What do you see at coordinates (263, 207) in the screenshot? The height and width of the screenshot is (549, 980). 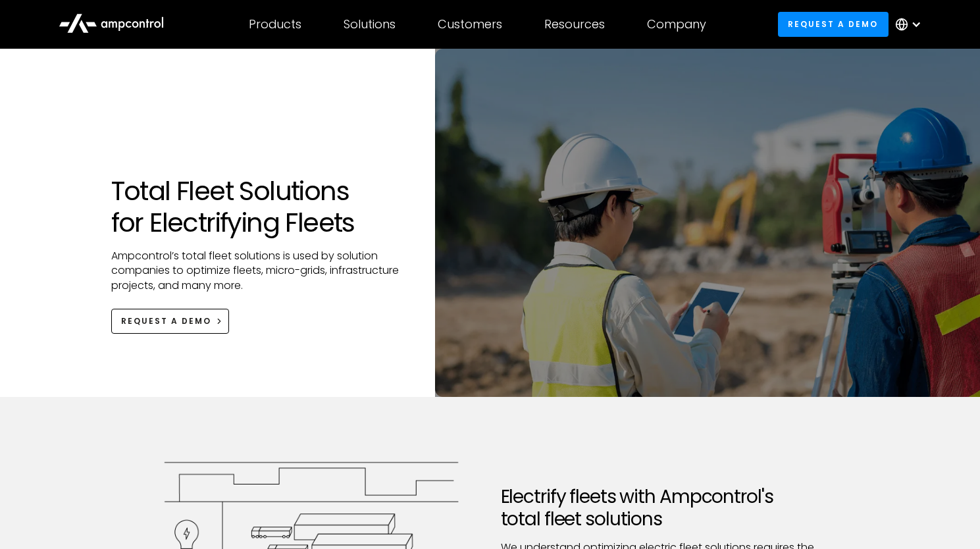 I see `h1: Total Fleet Solutions for Electrifying Fleets` at bounding box center [263, 207].